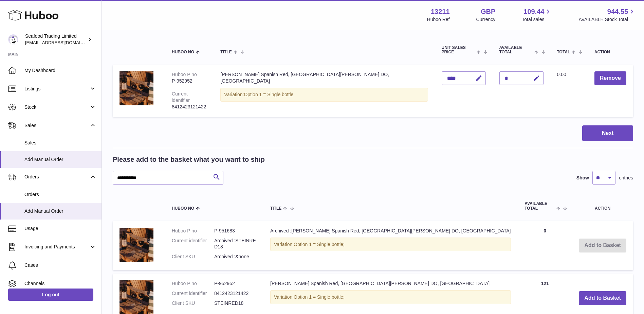 Image resolution: width=644 pixels, height=314 pixels. Describe the element at coordinates (438, 20) in the screenshot. I see `div: Huboo Ref` at that location.